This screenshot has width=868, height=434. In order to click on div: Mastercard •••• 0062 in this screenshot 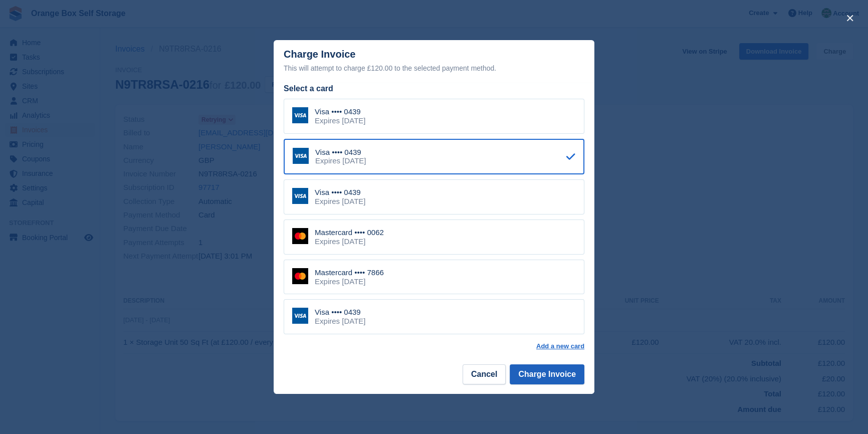, I will do `click(349, 233)`.